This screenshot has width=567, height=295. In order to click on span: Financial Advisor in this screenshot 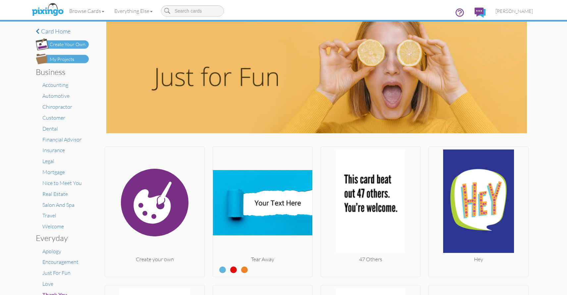, I will do `click(62, 140)`.